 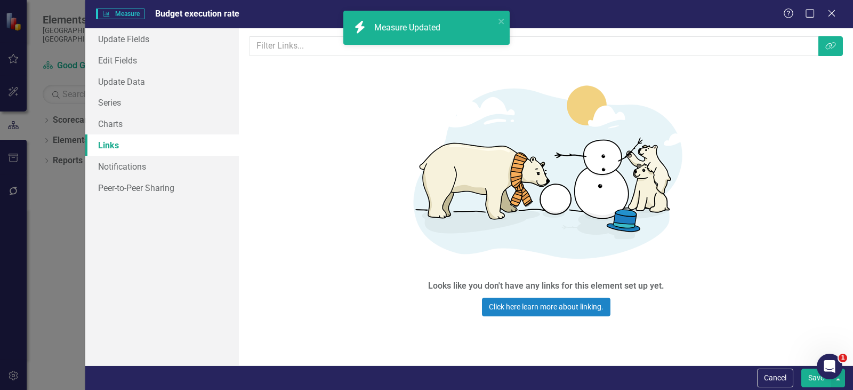 What do you see at coordinates (816, 378) in the screenshot?
I see `button: Save` at bounding box center [816, 378].